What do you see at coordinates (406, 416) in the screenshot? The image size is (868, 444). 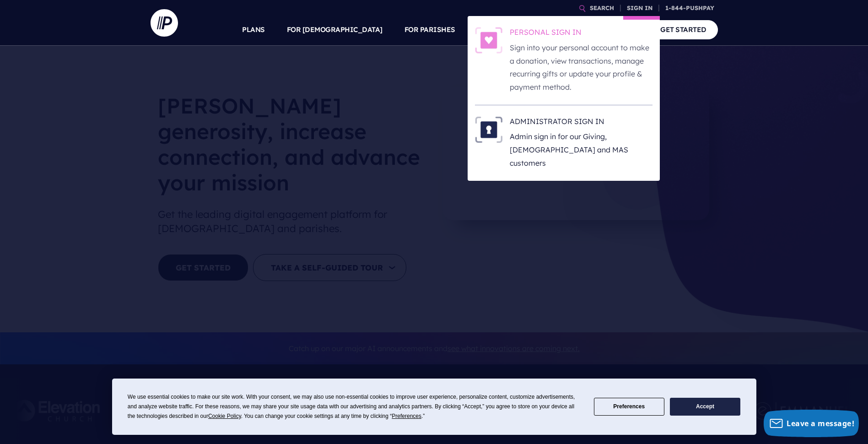 I see `span: Preferences` at bounding box center [406, 416].